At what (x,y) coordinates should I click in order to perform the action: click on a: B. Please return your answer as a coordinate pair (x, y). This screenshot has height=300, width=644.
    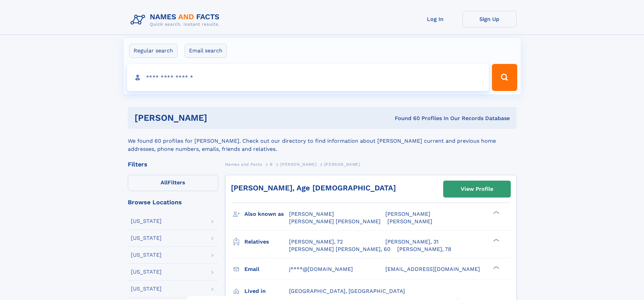
    Looking at the image, I should click on (271, 164).